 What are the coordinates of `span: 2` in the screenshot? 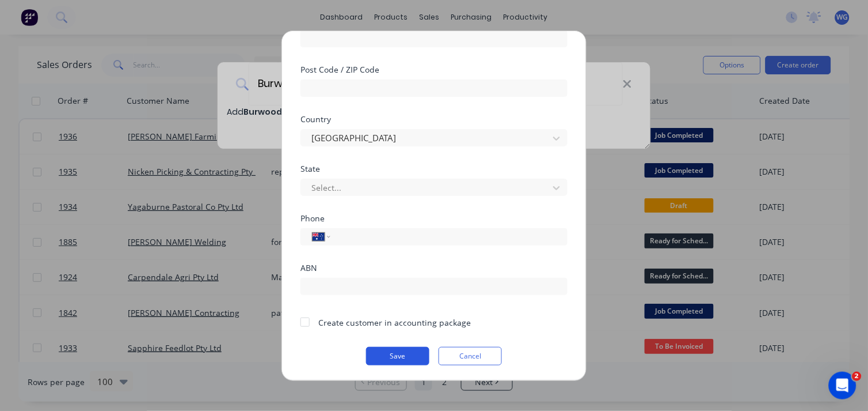 It's located at (857, 376).